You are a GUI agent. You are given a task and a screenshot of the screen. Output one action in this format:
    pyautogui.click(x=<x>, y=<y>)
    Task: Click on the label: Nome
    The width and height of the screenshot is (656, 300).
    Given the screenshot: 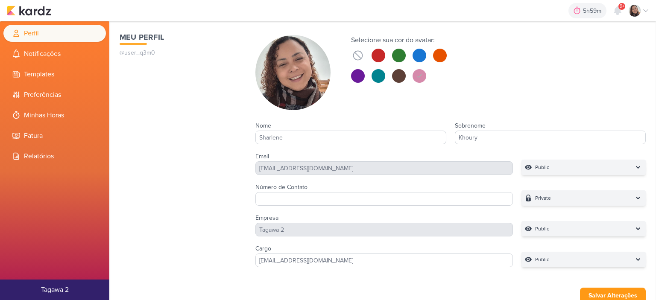 What is the action you would take?
    pyautogui.click(x=263, y=126)
    